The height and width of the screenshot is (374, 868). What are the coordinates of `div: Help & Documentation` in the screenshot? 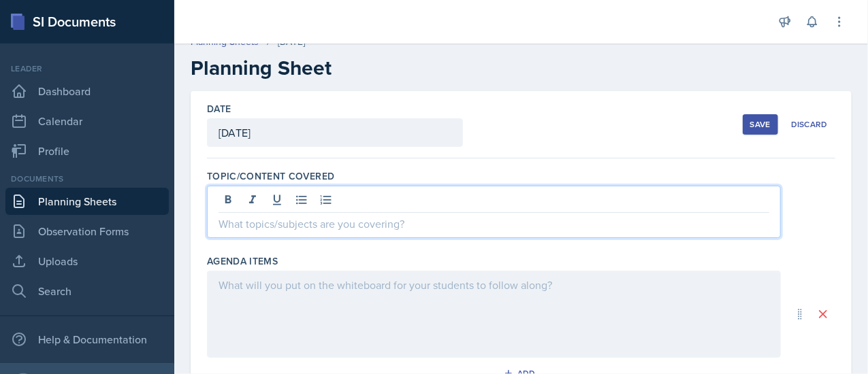 It's located at (87, 339).